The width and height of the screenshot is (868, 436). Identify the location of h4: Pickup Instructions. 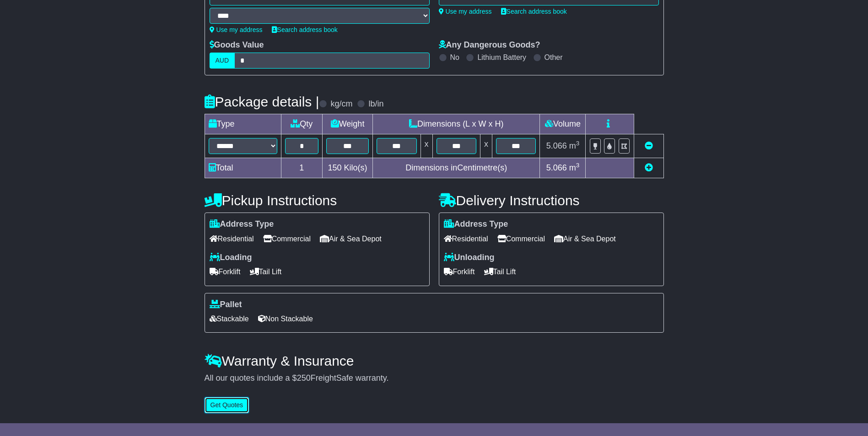
(317, 200).